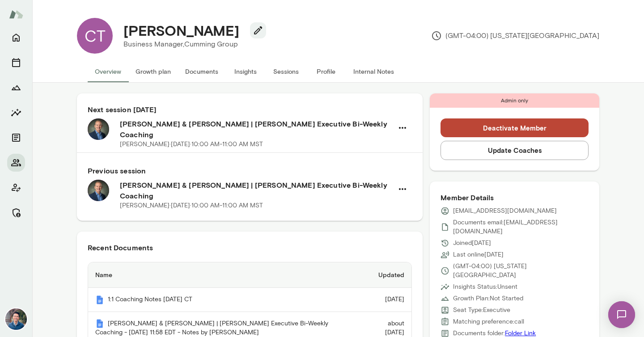  What do you see at coordinates (153, 72) in the screenshot?
I see `button: Growth plan` at bounding box center [153, 72].